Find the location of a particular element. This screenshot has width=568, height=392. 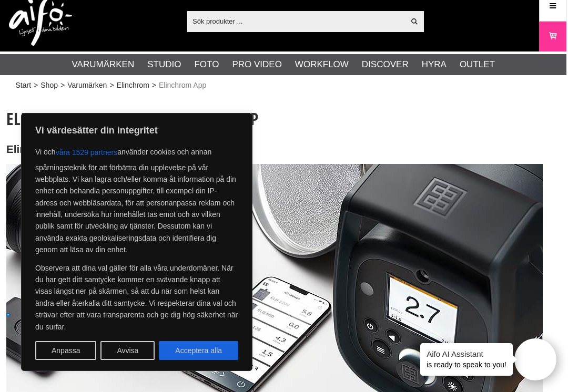

span: Elinchrom App is located at coordinates (183, 85).